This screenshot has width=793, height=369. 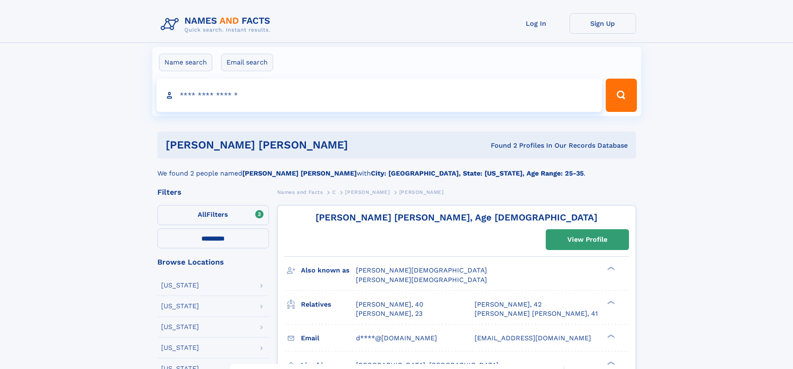 I want to click on input: search input, so click(x=379, y=95).